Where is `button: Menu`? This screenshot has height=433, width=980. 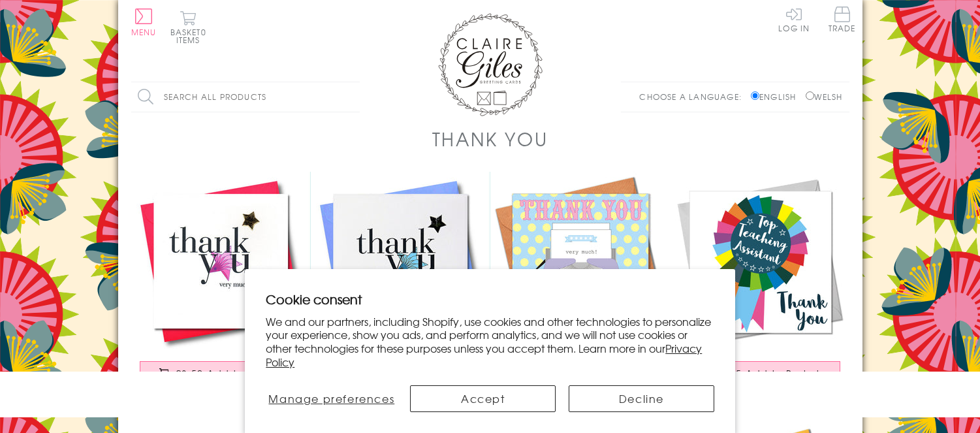
button: Menu is located at coordinates (143, 23).